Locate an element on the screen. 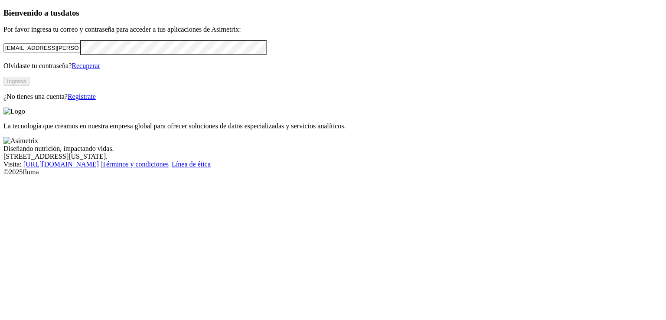 The image size is (666, 320). div: © 2025 Iluma is located at coordinates (333, 172).